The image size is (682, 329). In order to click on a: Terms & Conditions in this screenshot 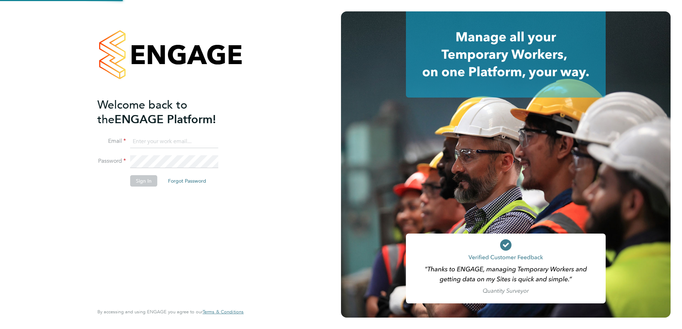, I will do `click(223, 312)`.